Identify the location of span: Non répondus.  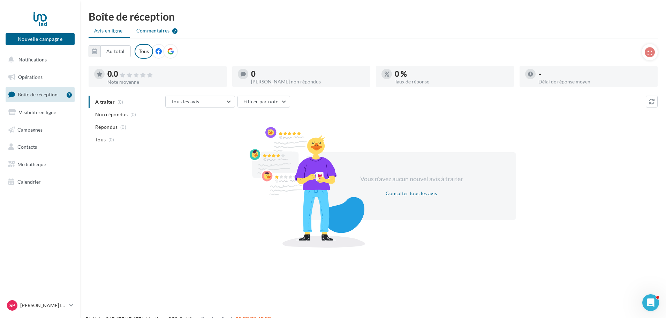
(111, 114).